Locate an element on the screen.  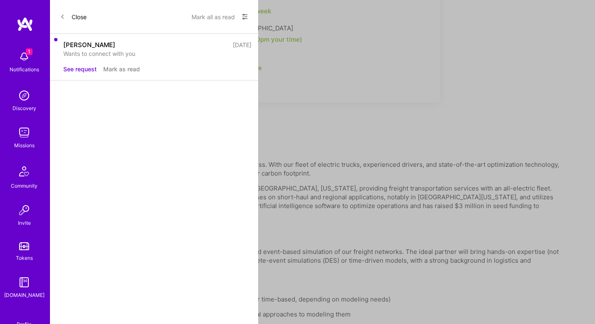
img: Community is located at coordinates (24, 171).